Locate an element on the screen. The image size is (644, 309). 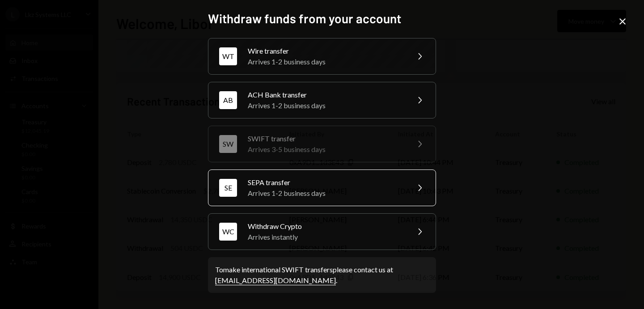
div: WT is located at coordinates (228, 56).